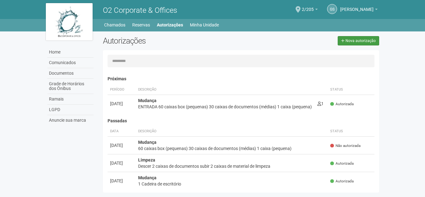 The width and height of the screenshot is (425, 197). Describe the element at coordinates (71, 120) in the screenshot. I see `a: Anuncie sua marca` at that location.